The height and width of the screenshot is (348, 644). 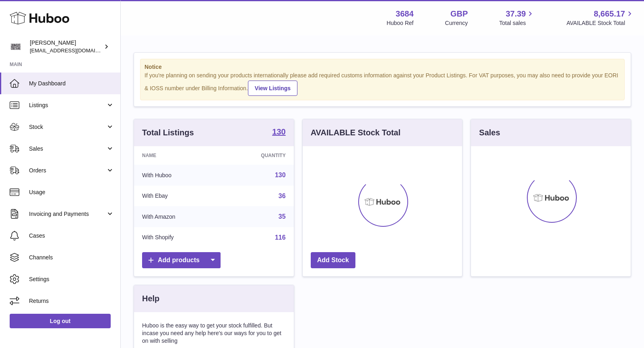 I want to click on p: Huboo is the easy way to get your stock fulfilled. But incase you need any help here's our ways f..., so click(x=214, y=333).